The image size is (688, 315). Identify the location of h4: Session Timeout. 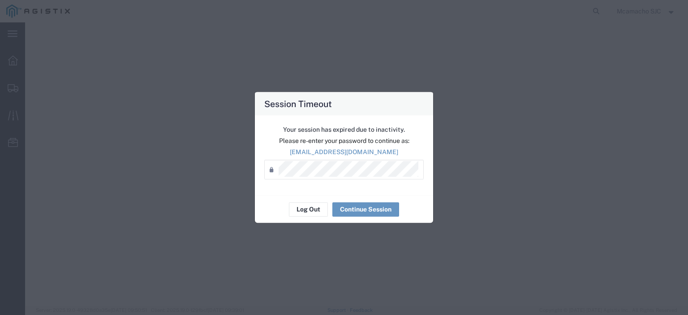
(298, 103).